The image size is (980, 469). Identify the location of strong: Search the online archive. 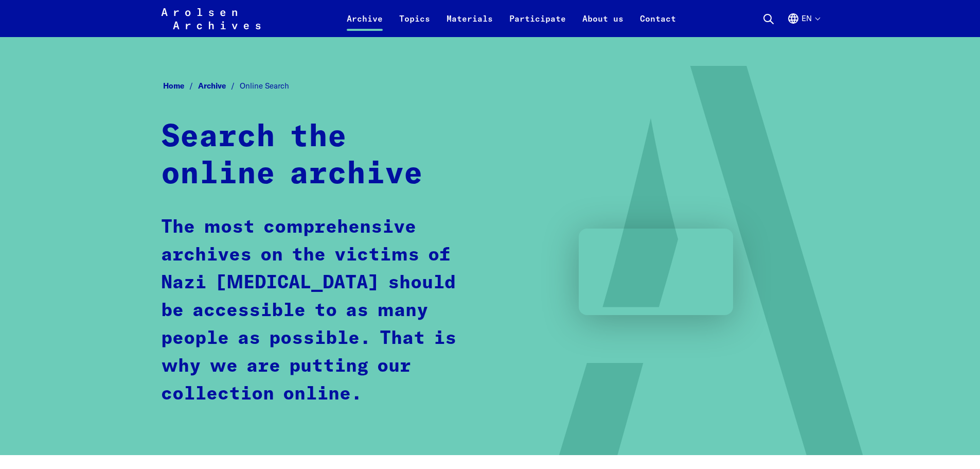
(292, 156).